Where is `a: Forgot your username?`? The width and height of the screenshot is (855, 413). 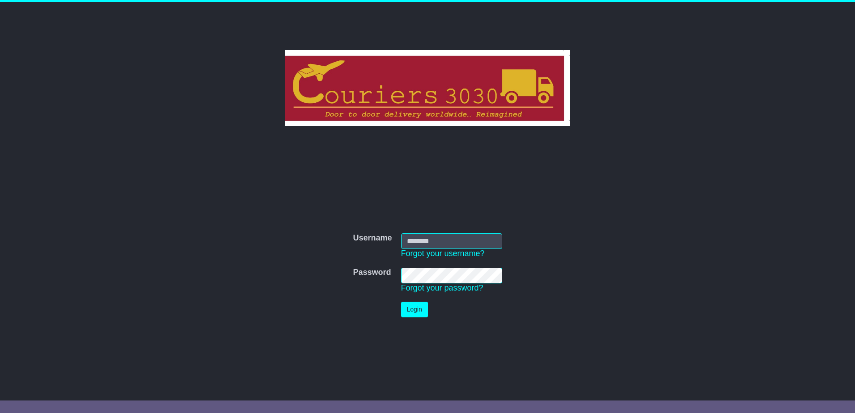 a: Forgot your username? is located at coordinates (443, 254).